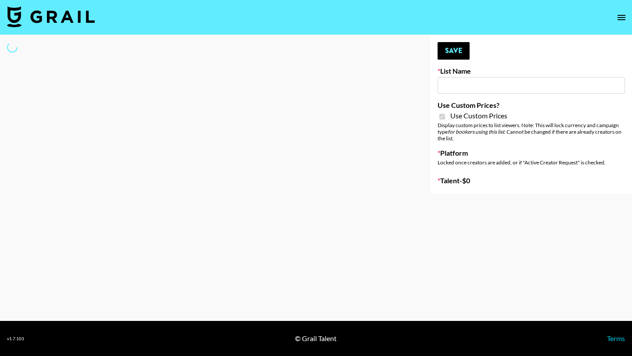  What do you see at coordinates (621, 18) in the screenshot?
I see `button: open drawer` at bounding box center [621, 18].